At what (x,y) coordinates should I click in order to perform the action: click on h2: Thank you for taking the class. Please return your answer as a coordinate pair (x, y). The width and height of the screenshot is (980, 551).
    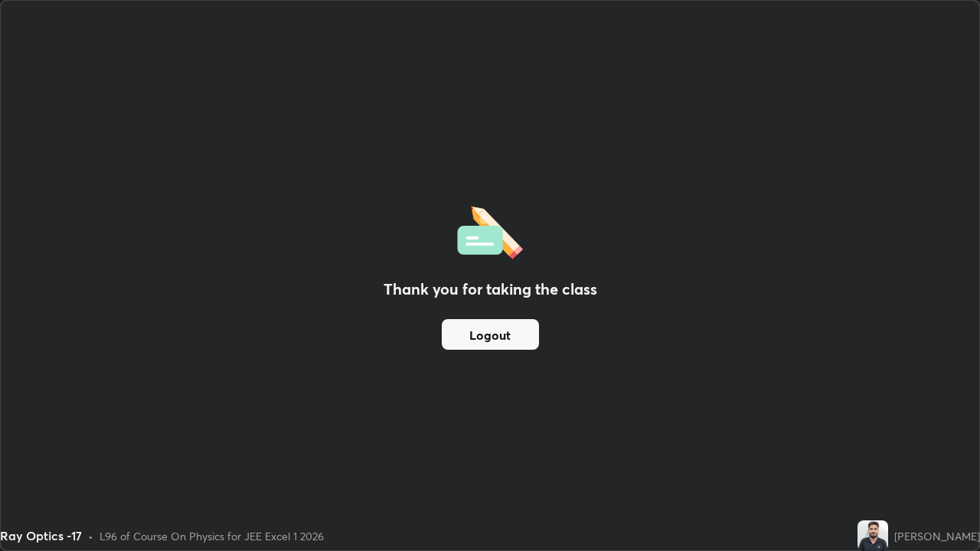
    Looking at the image, I should click on (490, 290).